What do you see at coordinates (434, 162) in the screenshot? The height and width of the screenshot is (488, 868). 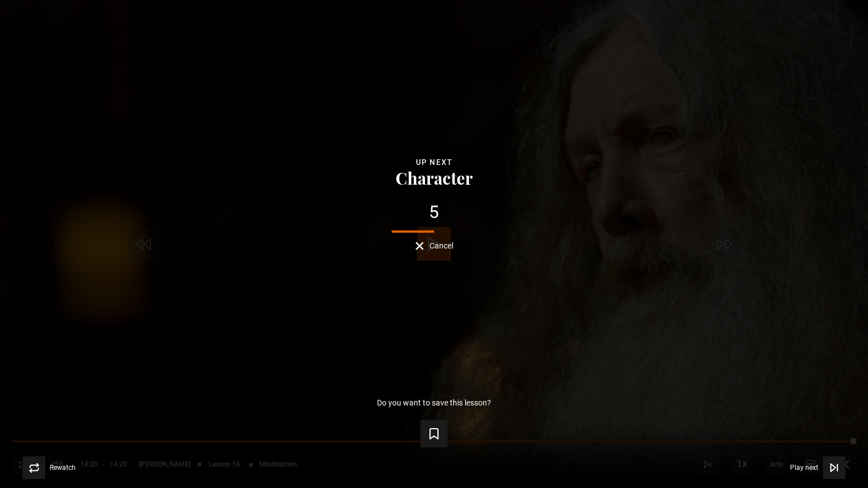 I see `div: Up next` at bounding box center [434, 162].